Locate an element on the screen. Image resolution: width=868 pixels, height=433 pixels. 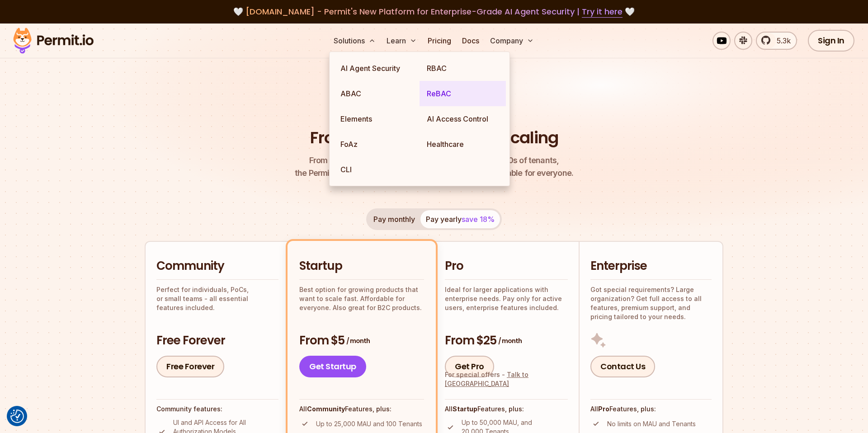
button: Solutions is located at coordinates (354, 41).